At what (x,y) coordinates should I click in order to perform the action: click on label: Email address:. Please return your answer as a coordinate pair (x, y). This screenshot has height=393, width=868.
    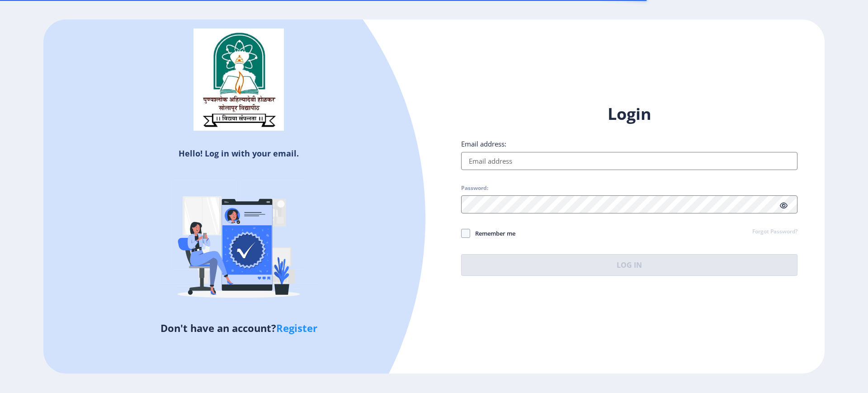
    Looking at the image, I should click on (484, 144).